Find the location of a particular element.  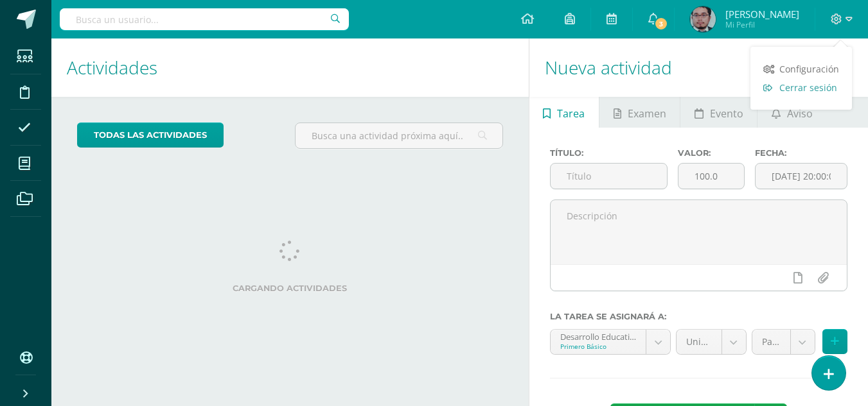

input: Título is located at coordinates (609, 176).